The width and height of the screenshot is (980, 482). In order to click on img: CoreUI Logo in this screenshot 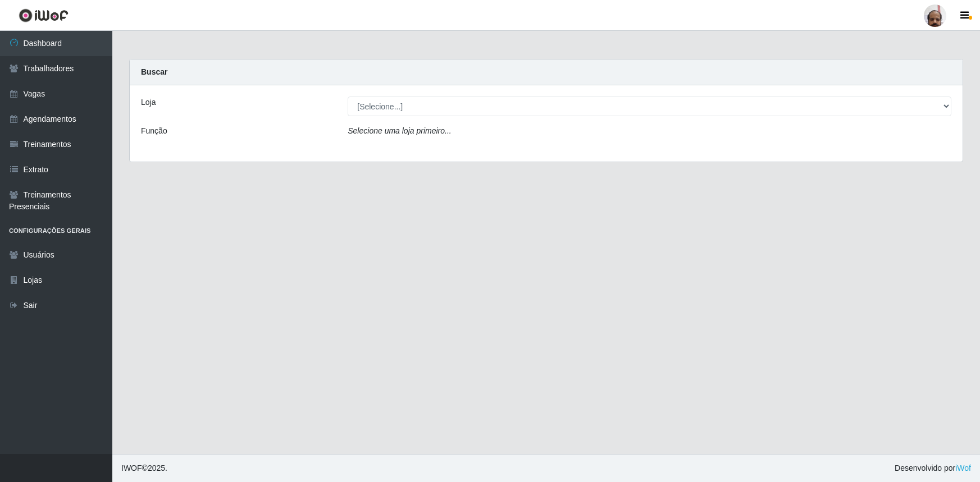, I will do `click(43, 15)`.